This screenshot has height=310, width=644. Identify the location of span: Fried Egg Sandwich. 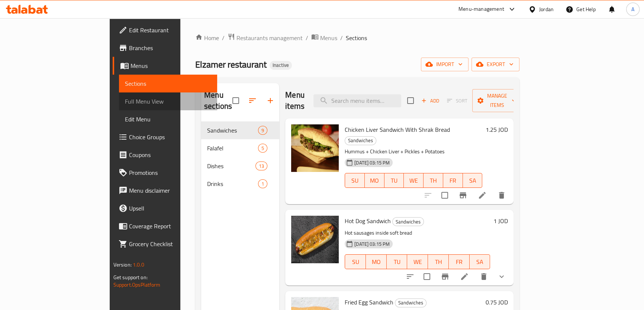
(369, 303).